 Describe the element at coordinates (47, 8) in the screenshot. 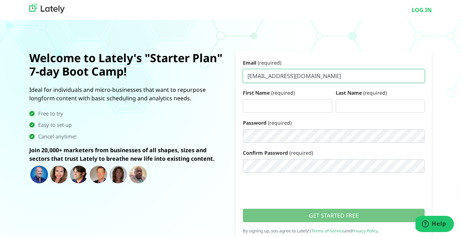

I see `img: lately_logo_nav.700ca2e7.jpg` at that location.